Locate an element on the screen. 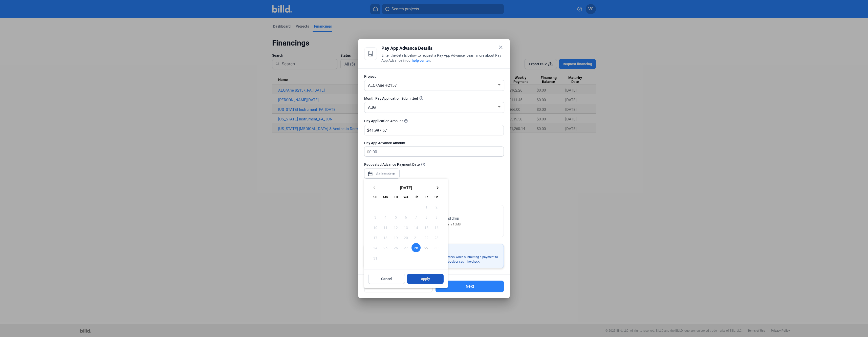  span: Th is located at coordinates (416, 197).